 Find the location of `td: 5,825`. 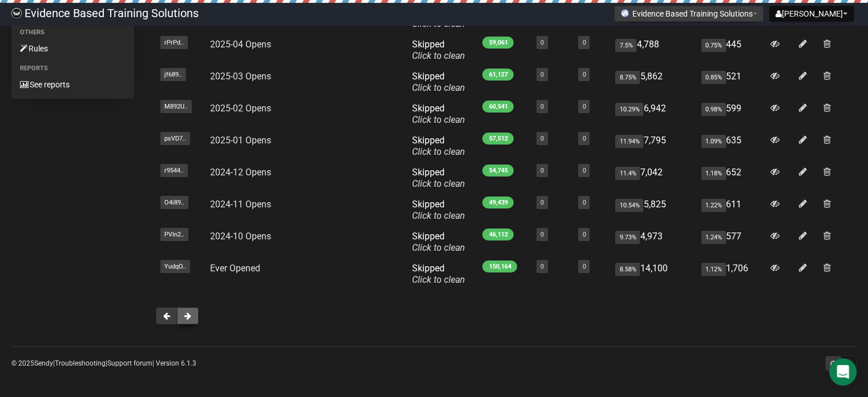

td: 5,825 is located at coordinates (653, 210).